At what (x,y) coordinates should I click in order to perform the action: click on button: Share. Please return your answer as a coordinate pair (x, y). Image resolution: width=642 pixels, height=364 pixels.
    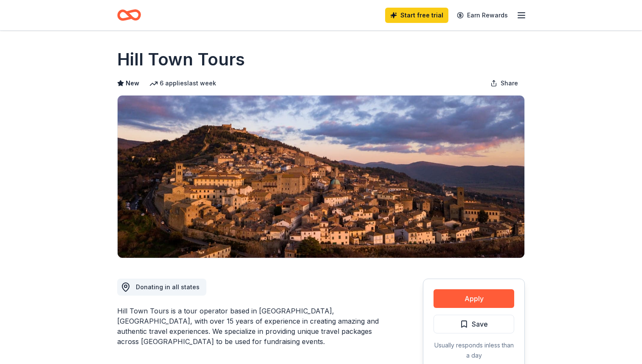
    Looking at the image, I should click on (504, 83).